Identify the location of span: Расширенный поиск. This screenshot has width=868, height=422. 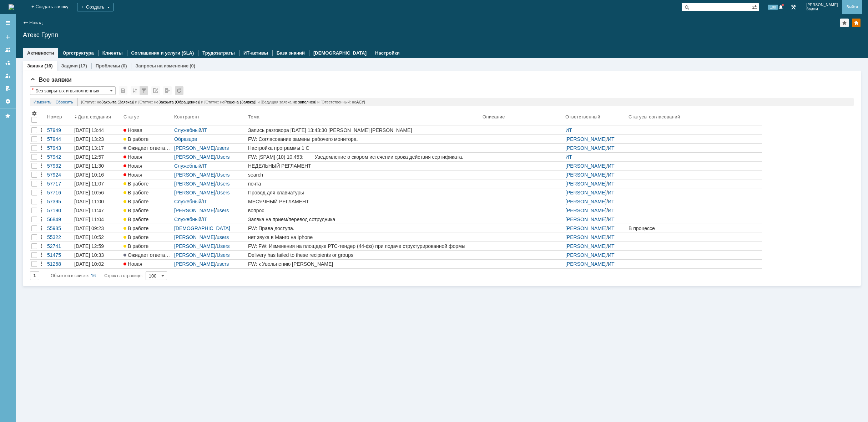
(755, 7).